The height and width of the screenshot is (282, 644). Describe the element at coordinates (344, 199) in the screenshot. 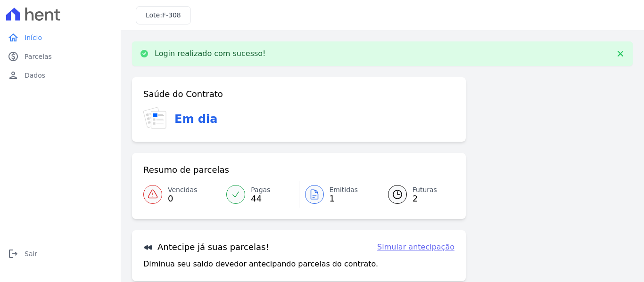

I see `span: 1` at that location.